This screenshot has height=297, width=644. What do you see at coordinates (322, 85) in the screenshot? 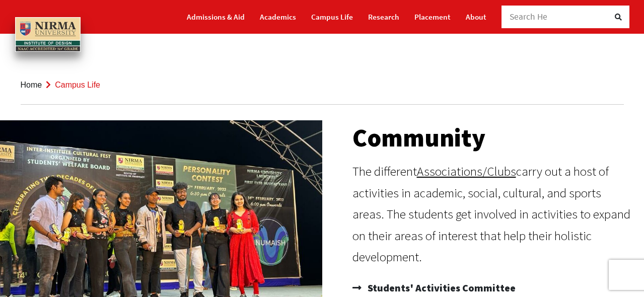
I see `nav: breadcrumb` at bounding box center [322, 85].